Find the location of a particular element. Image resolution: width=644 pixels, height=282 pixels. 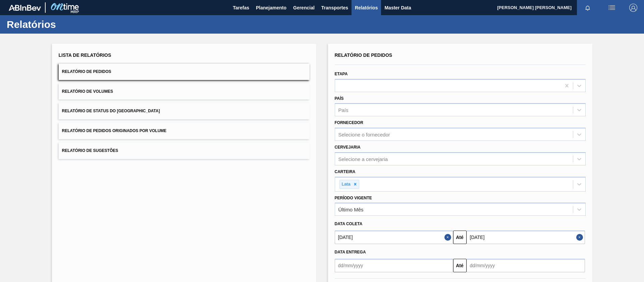

span: Data coleta is located at coordinates (349, 224).